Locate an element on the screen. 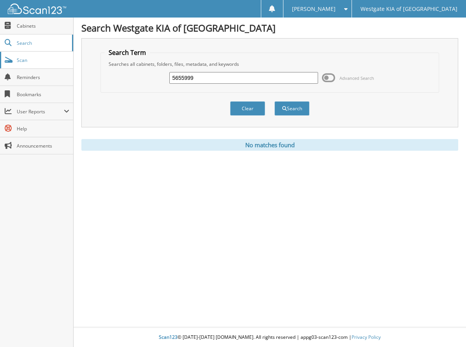  span: Bookmarks is located at coordinates (43, 94).